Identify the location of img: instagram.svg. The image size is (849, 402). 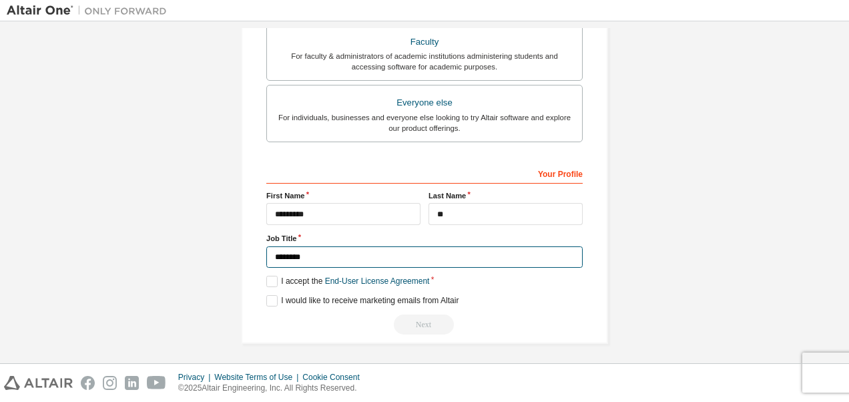
(110, 383).